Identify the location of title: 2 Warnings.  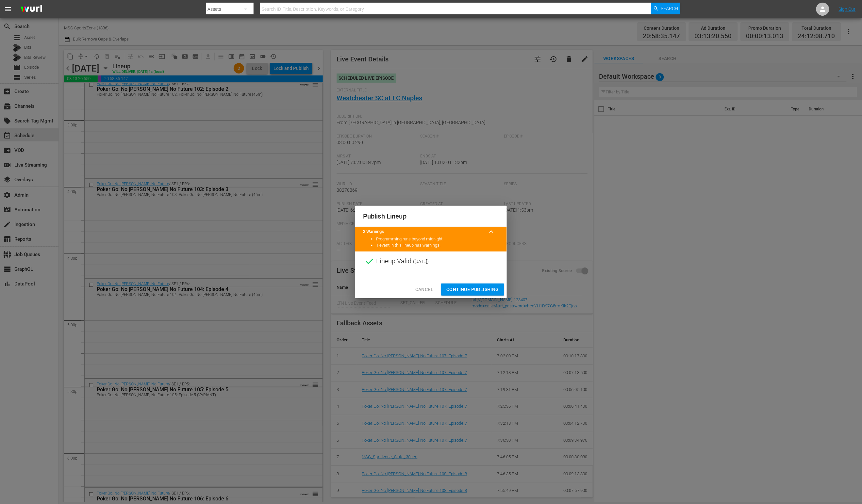
(423, 231).